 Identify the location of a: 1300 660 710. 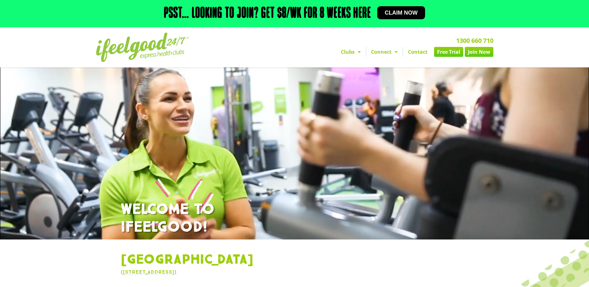
(474, 40).